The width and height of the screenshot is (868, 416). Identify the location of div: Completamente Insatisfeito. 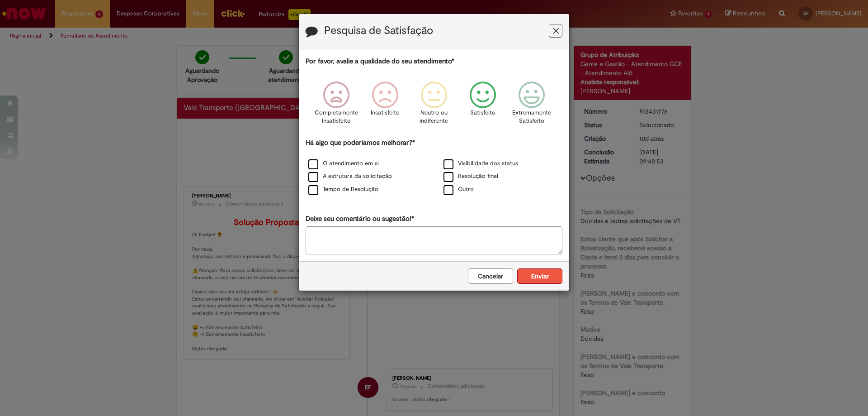
(336, 106).